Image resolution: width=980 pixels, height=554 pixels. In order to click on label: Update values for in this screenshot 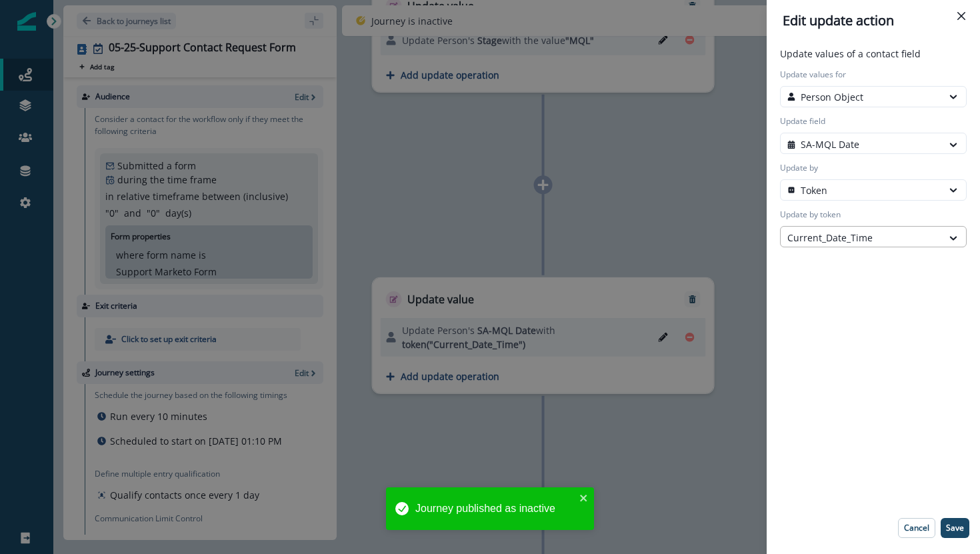, I will do `click(870, 75)`.